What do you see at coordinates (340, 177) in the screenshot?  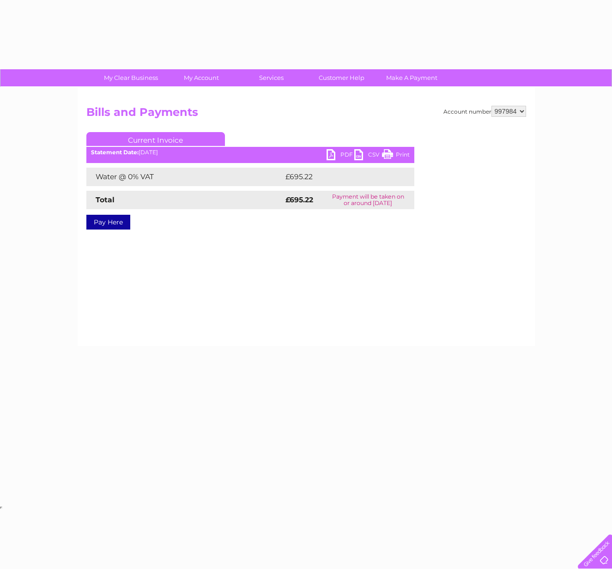 I see `td: £695.22` at bounding box center [340, 177].